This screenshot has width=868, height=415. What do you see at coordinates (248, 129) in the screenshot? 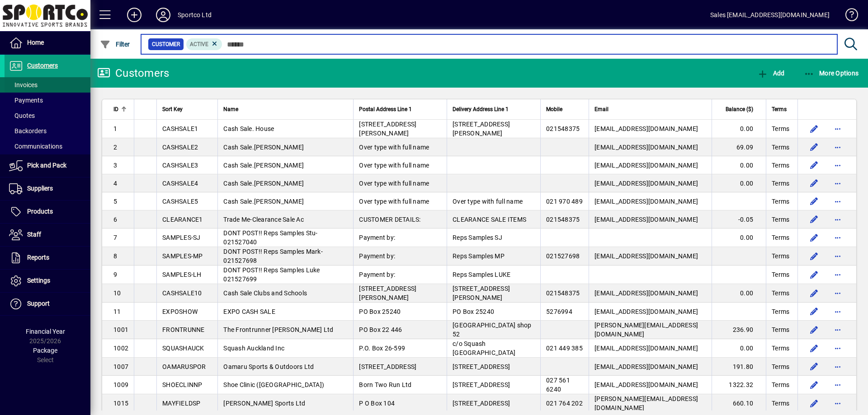
I see `span: Cash Sale. House` at bounding box center [248, 129].